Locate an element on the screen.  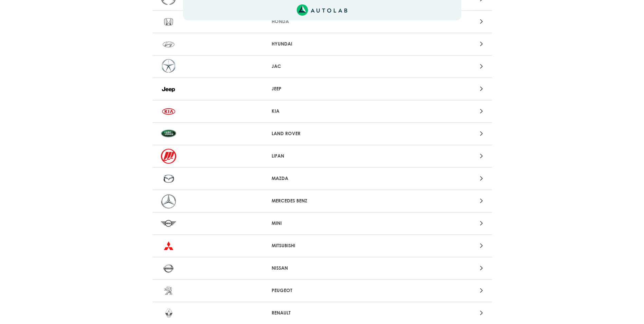
a: Link al sitio de autolab is located at coordinates (322, 9).